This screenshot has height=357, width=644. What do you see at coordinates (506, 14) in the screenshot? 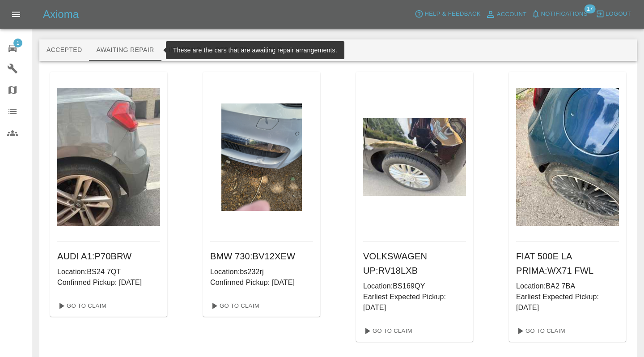
I see `a: Account` at bounding box center [506, 14].